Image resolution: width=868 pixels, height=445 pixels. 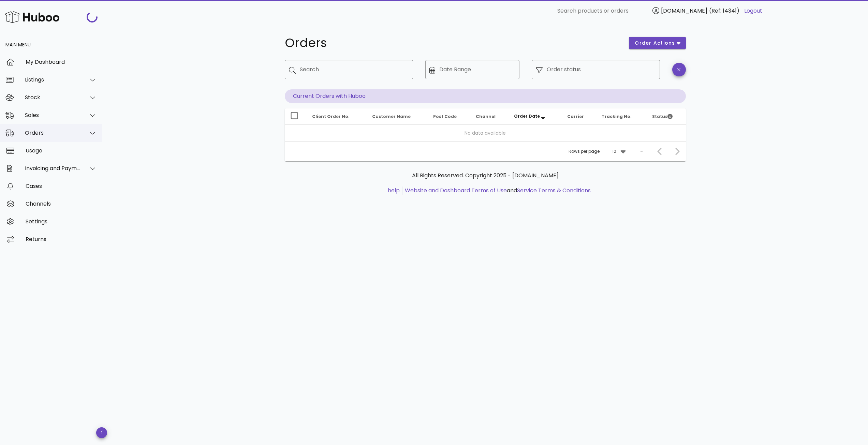 I want to click on div: 10Rows per page:, so click(x=619, y=151).